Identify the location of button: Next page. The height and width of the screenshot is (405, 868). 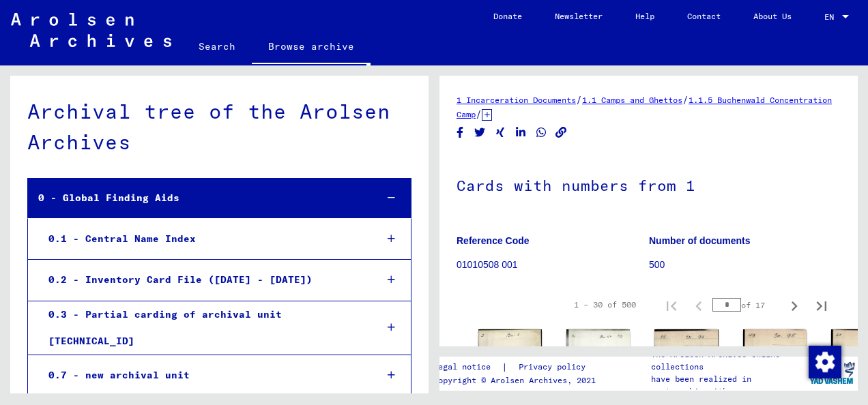
(794, 305).